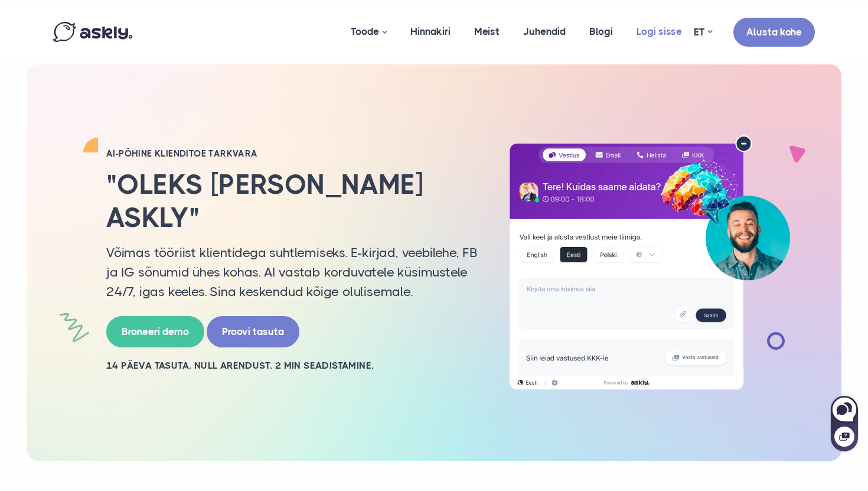 This screenshot has height=491, width=868. Describe the element at coordinates (292, 153) in the screenshot. I see `h2: AI-PÕHINE KLIENDITOE TARKVARA` at that location.